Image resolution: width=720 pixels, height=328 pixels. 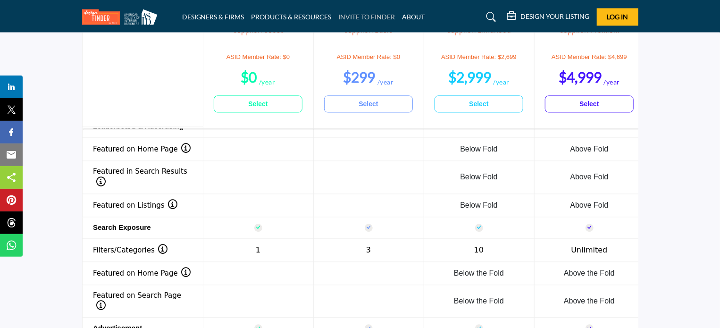 What do you see at coordinates (590, 57) in the screenshot?
I see `span: ASID Member Rate: $4,699` at bounding box center [590, 57].